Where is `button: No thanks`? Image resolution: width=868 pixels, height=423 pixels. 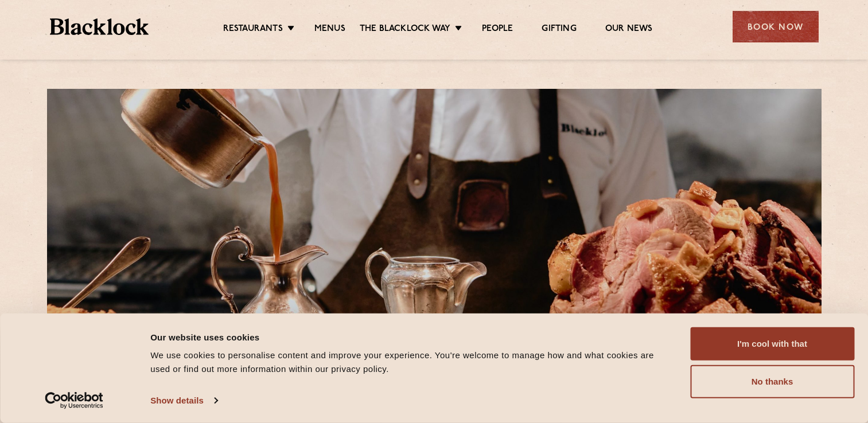 button: No thanks is located at coordinates (773, 382).